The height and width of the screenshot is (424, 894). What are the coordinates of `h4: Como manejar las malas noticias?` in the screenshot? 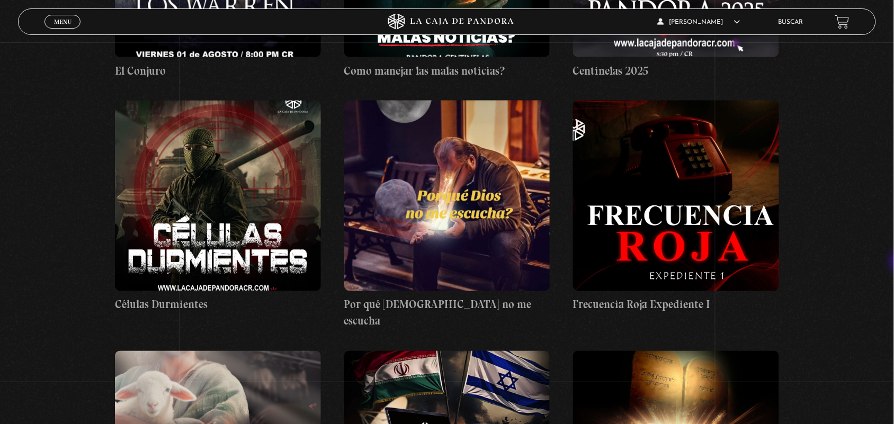 It's located at (447, 71).